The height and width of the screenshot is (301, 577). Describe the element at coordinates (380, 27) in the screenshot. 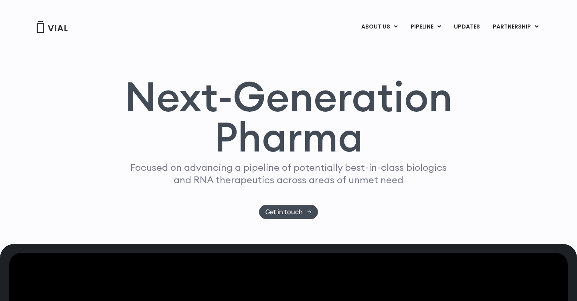

I see `a: ABOUT USMenu Toggle` at that location.